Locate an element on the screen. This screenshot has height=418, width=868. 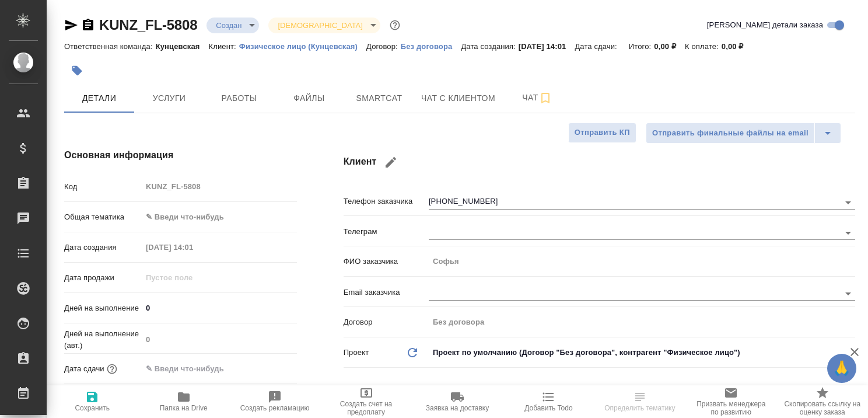
p: Без договора is located at coordinates (431, 46).